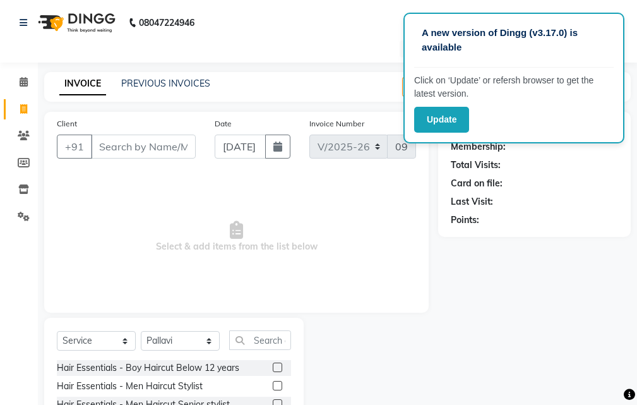 The width and height of the screenshot is (637, 405). I want to click on input: Search by Name/Mobile/Email/Code, so click(143, 146).